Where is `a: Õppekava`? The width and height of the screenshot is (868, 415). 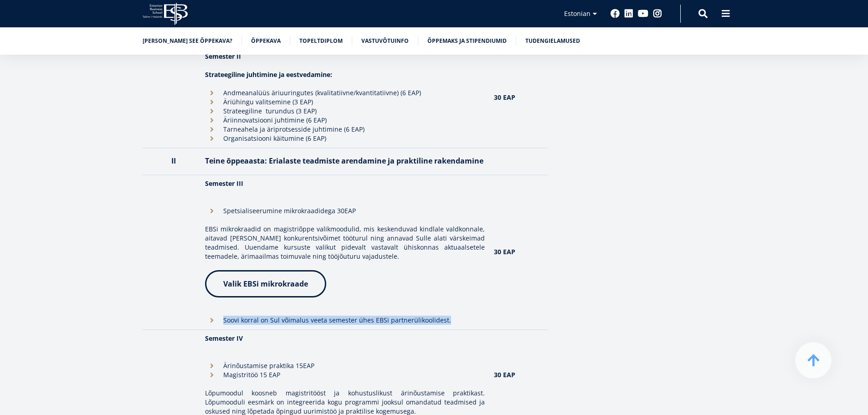 a: Õppekava is located at coordinates (265, 41).